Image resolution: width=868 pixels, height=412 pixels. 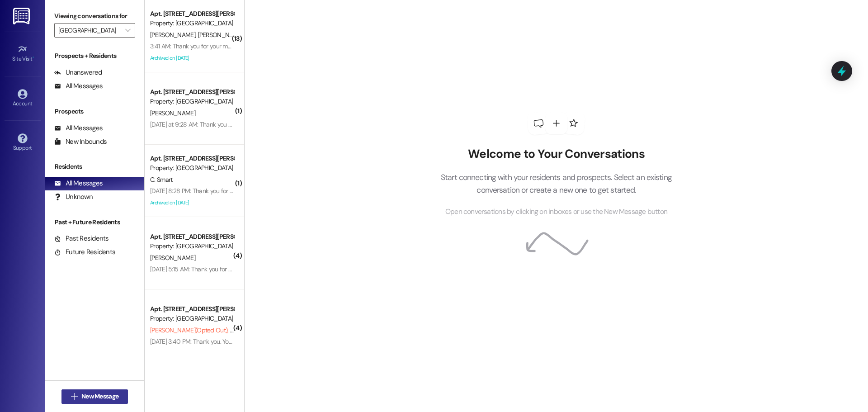 I want to click on span: New Message, so click(x=100, y=396).